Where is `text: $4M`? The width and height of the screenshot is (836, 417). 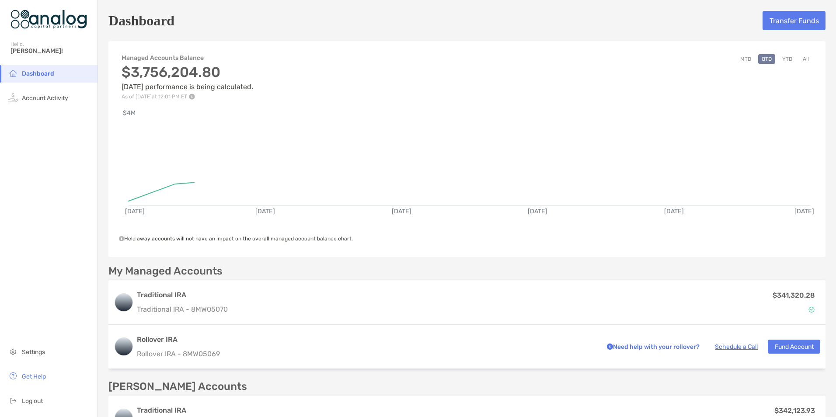
text: $4M is located at coordinates (129, 113).